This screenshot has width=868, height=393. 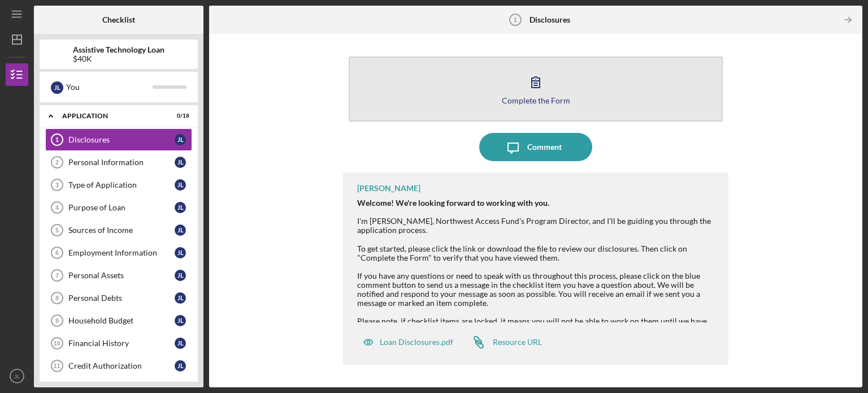 What do you see at coordinates (57, 298) in the screenshot?
I see `tspan: 8` at bounding box center [57, 298].